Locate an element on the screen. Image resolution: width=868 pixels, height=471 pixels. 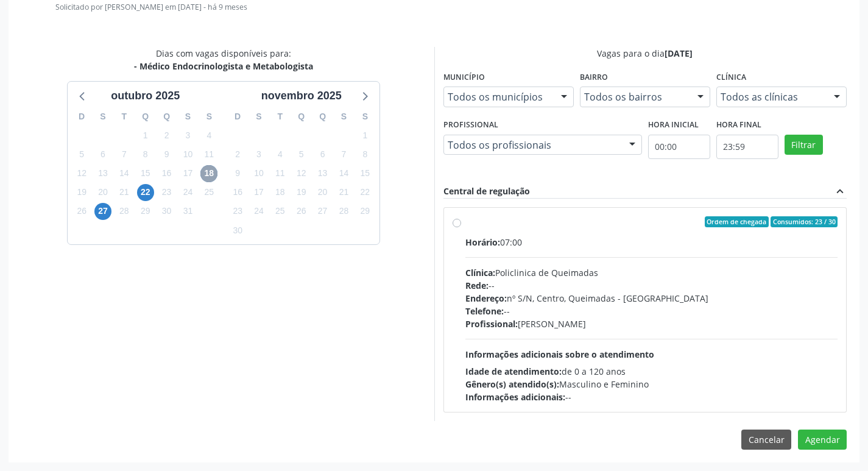
span: Rede: is located at coordinates (477, 285).